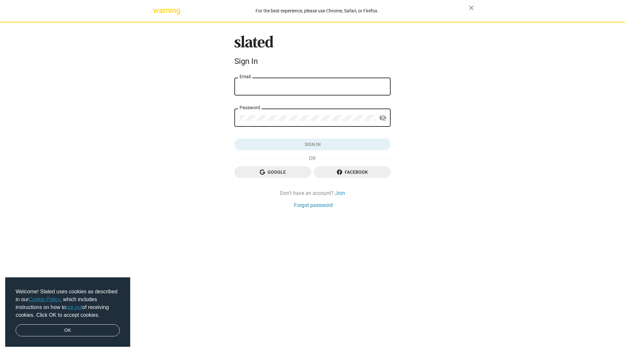 The width and height of the screenshot is (625, 352). I want to click on span: Google, so click(273, 172).